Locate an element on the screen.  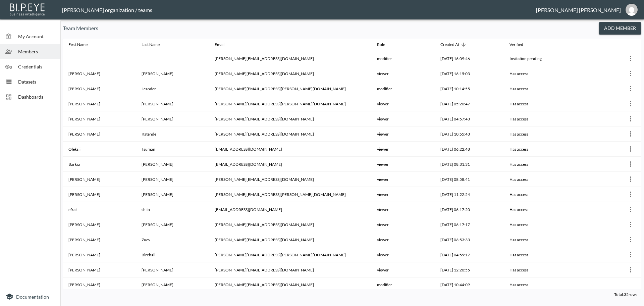
th: 2025-01-21, 12:20:55 is located at coordinates (470, 270).